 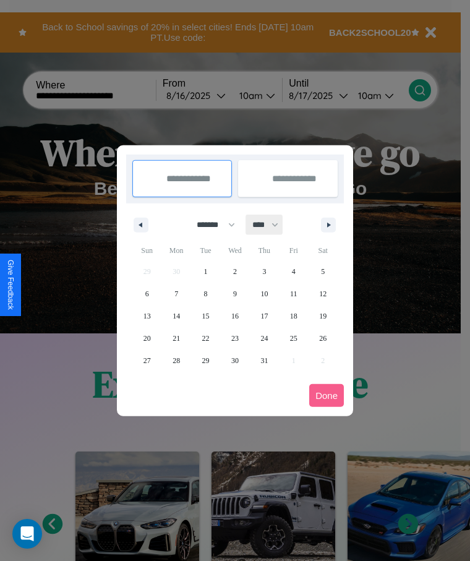 I want to click on span: 4, so click(x=294, y=271).